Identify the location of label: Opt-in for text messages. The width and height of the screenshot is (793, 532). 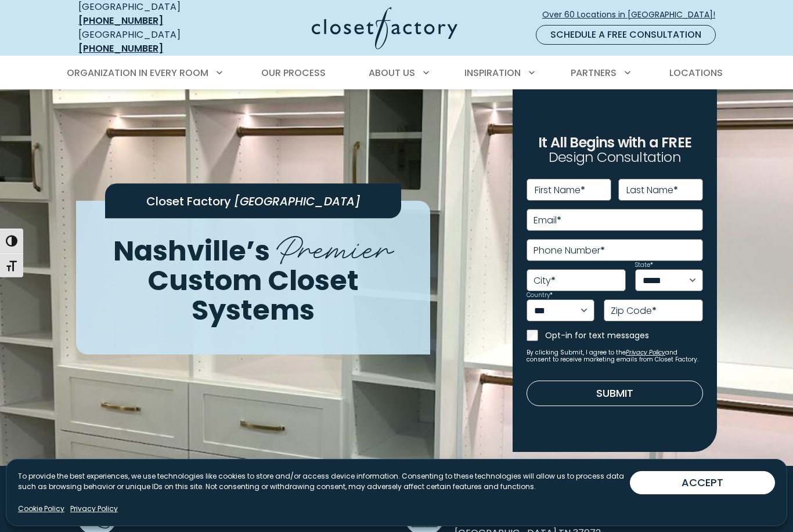
(624, 335).